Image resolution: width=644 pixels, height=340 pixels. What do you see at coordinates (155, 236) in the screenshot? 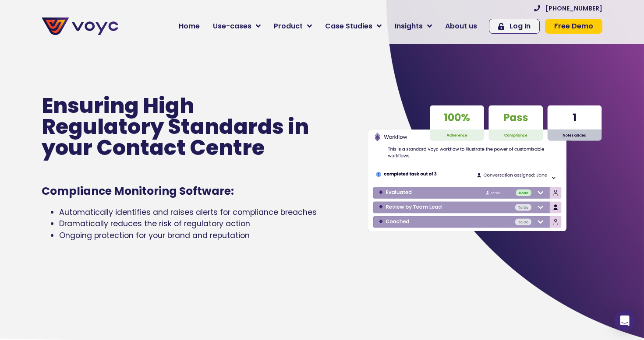
I see `span: Ongoing protection for your brand and reputation` at bounding box center [155, 236].